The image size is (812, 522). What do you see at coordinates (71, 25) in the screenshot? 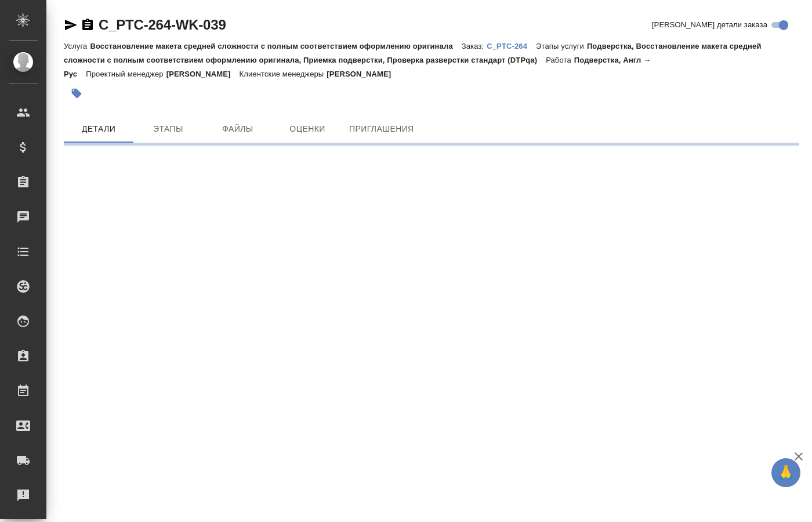
I see `button: Скопировать ссылку для ЯМессенджера` at bounding box center [71, 25].